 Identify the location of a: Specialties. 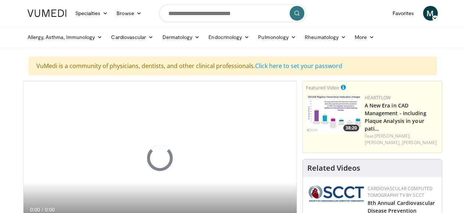
(92, 13).